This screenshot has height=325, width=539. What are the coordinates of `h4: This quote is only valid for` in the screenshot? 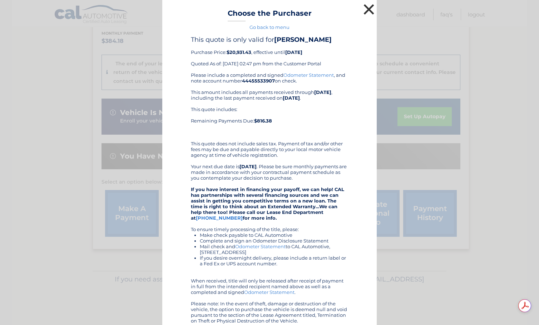 It's located at (270, 40).